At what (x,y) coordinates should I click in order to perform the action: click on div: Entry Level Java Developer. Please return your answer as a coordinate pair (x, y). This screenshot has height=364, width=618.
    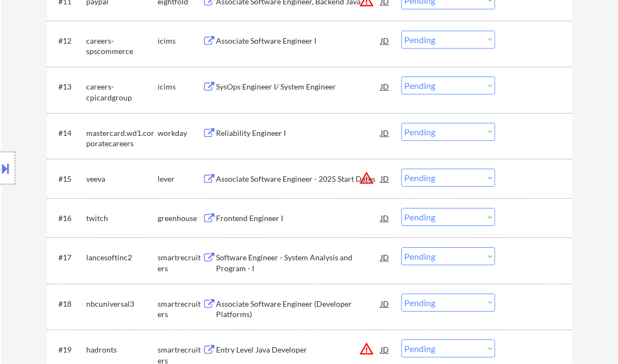
    Looking at the image, I should click on (299, 349).